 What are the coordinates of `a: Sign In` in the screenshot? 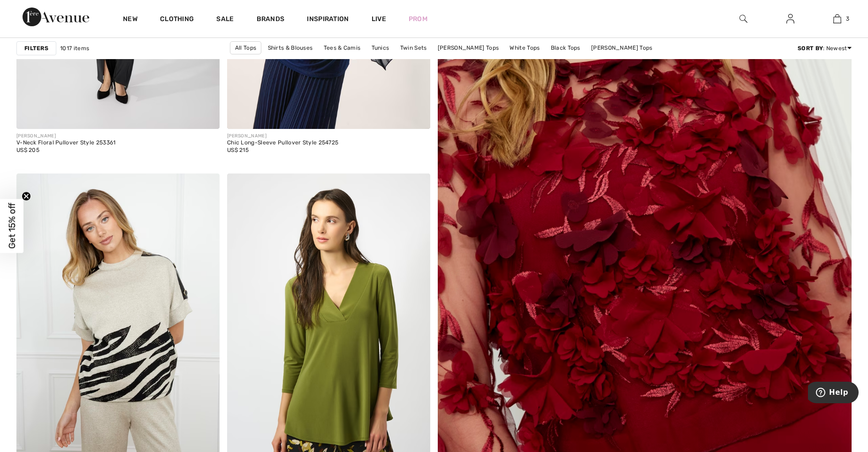 It's located at (790, 19).